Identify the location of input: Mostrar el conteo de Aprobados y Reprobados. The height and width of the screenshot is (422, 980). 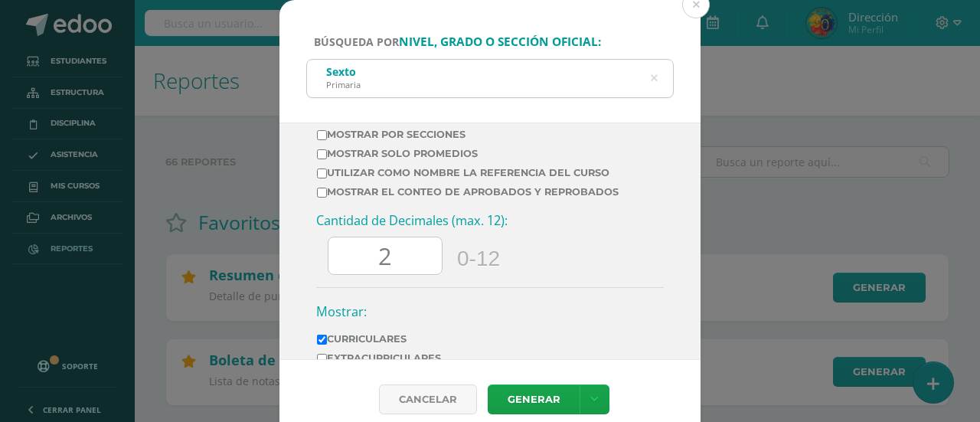
(321, 192).